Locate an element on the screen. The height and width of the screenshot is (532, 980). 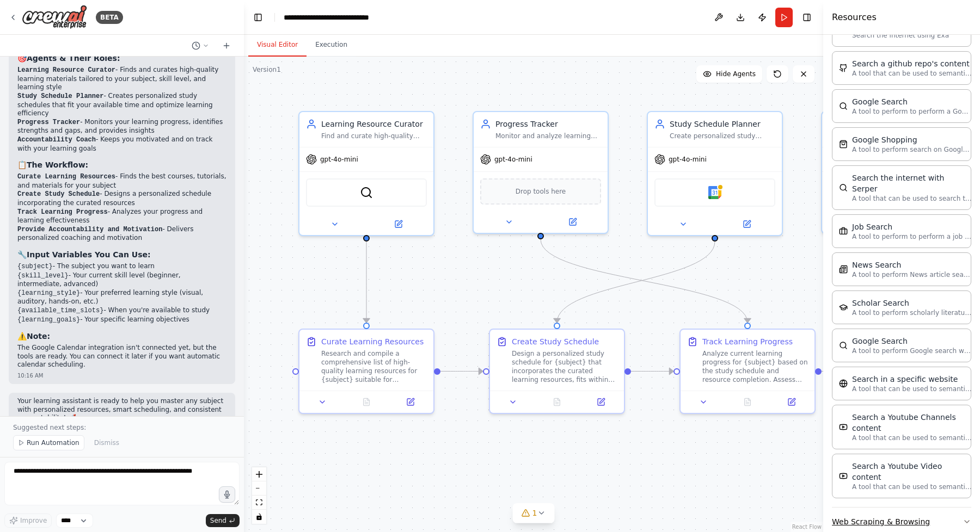
code: Create Study Schedule is located at coordinates (58, 194).